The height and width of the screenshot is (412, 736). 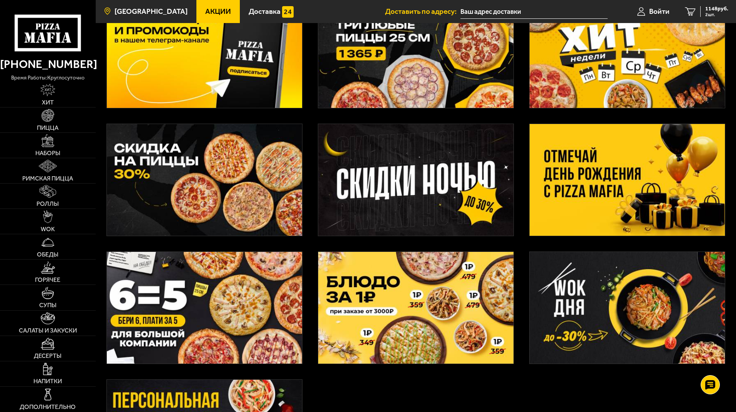 What do you see at coordinates (423, 11) in the screenshot?
I see `span: Доставить по адресу:` at bounding box center [423, 11].